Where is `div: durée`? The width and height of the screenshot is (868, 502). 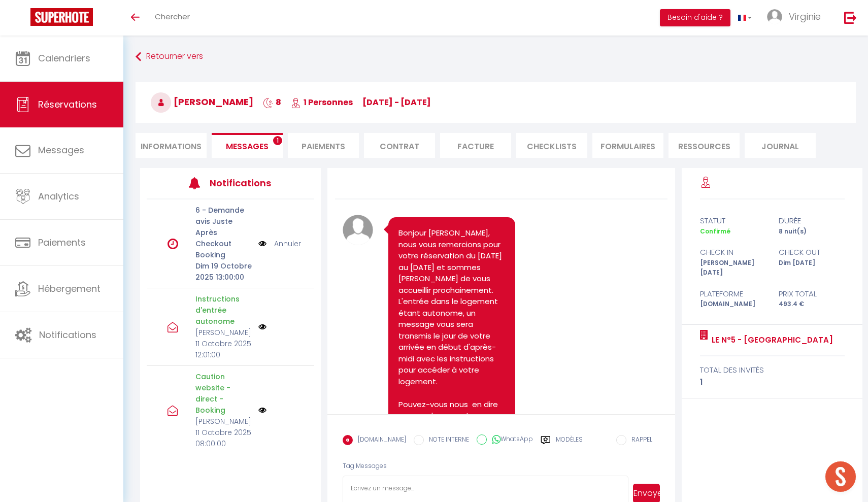
div: durée is located at coordinates (811, 220).